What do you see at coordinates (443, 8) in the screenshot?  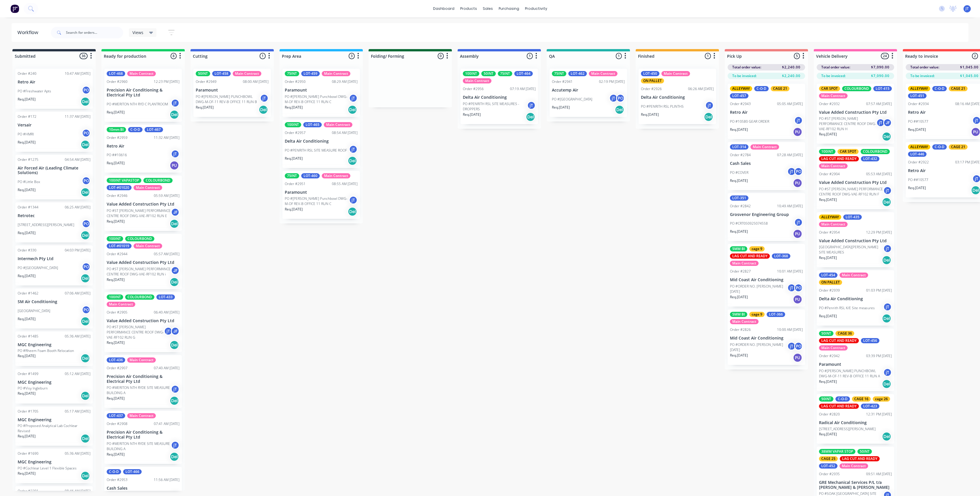 I see `a: dashboard` at bounding box center [443, 8].